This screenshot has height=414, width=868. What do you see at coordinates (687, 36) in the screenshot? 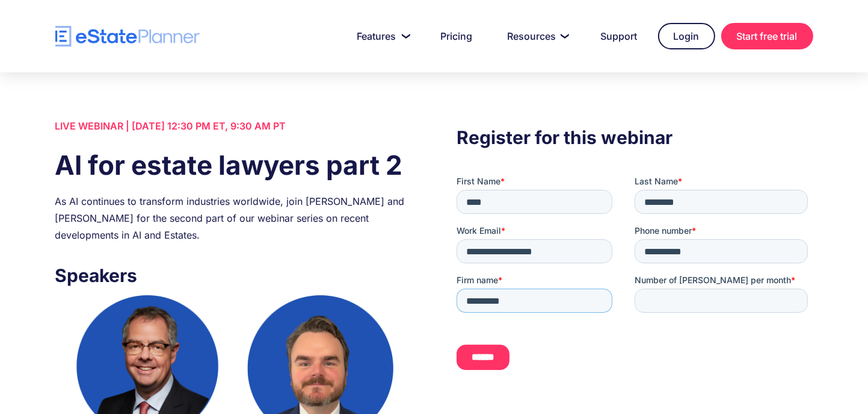
I see `a: Login` at bounding box center [687, 36].